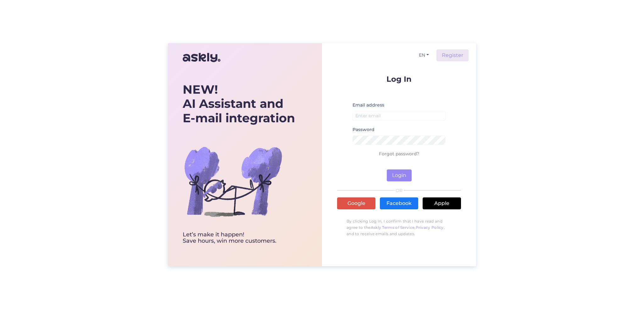  What do you see at coordinates (238, 238) in the screenshot?
I see `div: Let’s make it happen! Save hours, win more customers.` at bounding box center [238, 238].